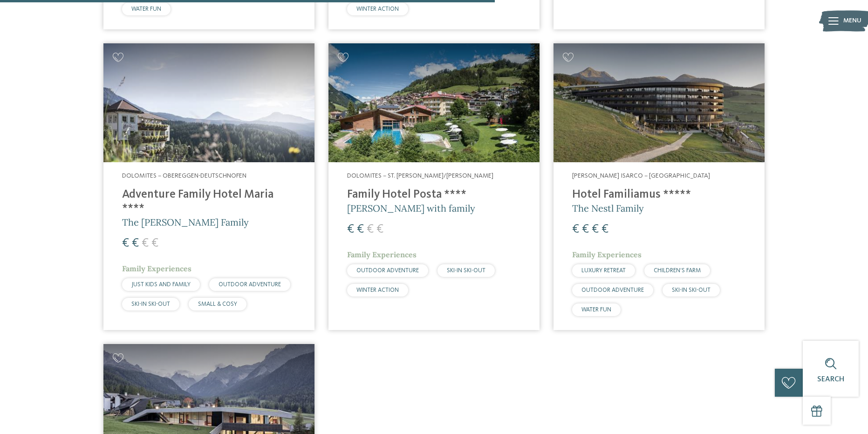  What do you see at coordinates (677, 270) in the screenshot?
I see `span: CHILDREN’S FARM` at bounding box center [677, 270].